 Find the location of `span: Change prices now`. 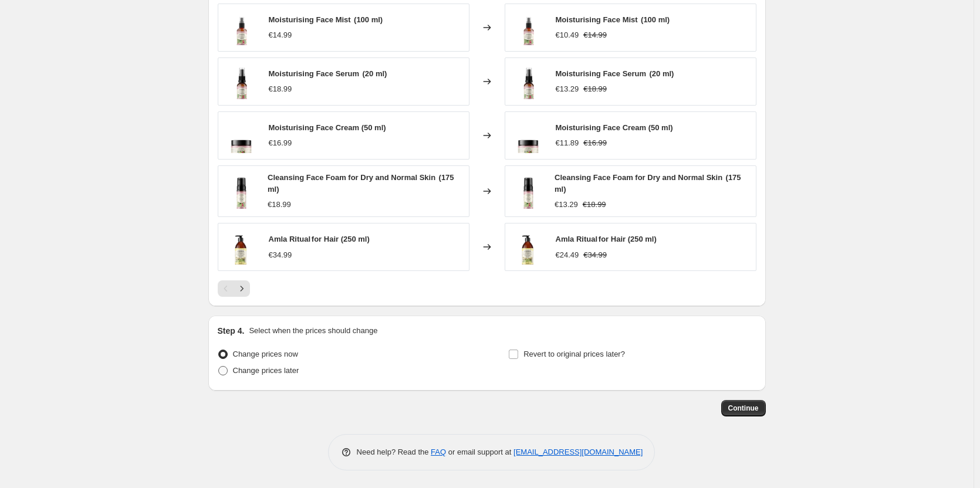

span: Change prices now is located at coordinates (265, 354).